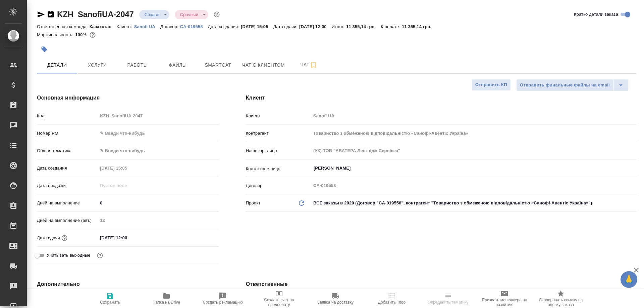 This screenshot has width=644, height=308. I want to click on span: Призвать менеджера по развитию, so click(505, 302).